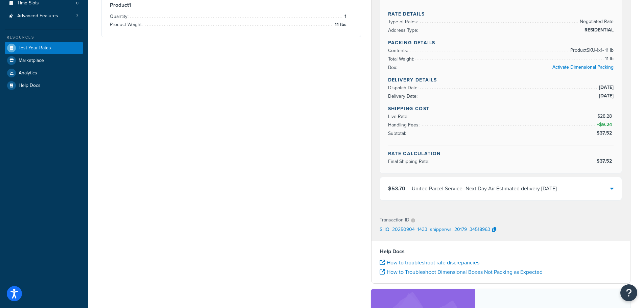 The width and height of the screenshot is (644, 308). What do you see at coordinates (435, 230) in the screenshot?
I see `p: SHQ_20250904_1433_shipperws_20179_34518963` at bounding box center [435, 230].